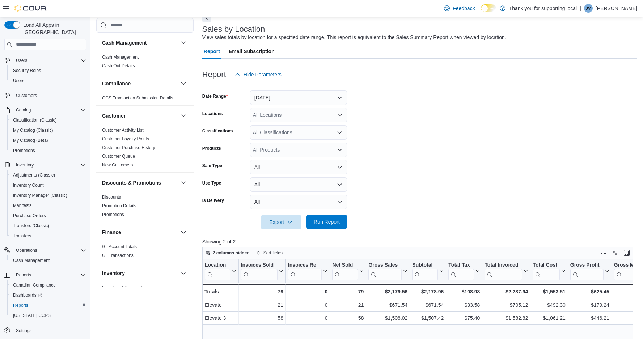  What do you see at coordinates (212, 166) in the screenshot?
I see `label: Sale Type` at bounding box center [212, 166].